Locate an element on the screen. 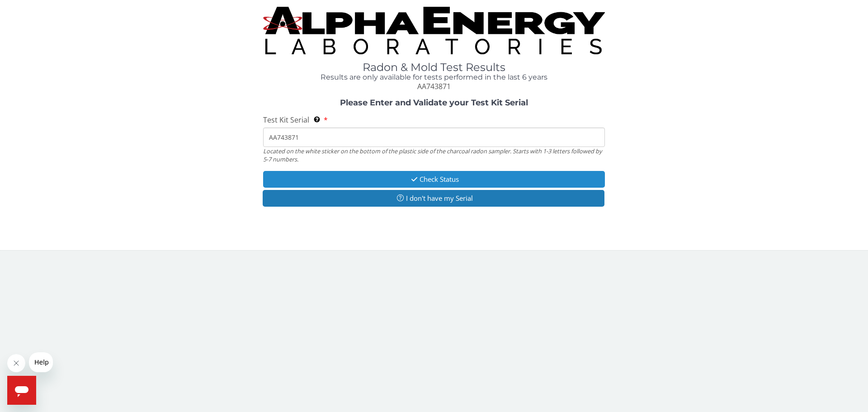 The width and height of the screenshot is (868, 412). div: Located on the white sticker on the bottom of the plastic side of the charcoal radon sampler. Sta... is located at coordinates (434, 155).